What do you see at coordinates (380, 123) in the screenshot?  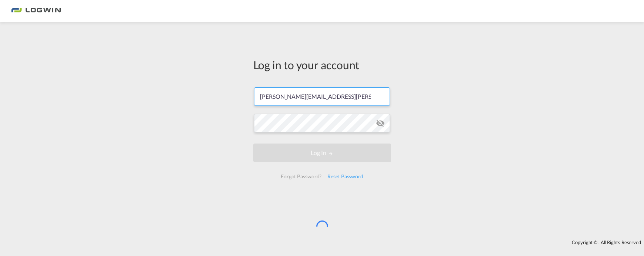 I see `md-icon: icon-eye-off` at bounding box center [380, 123].